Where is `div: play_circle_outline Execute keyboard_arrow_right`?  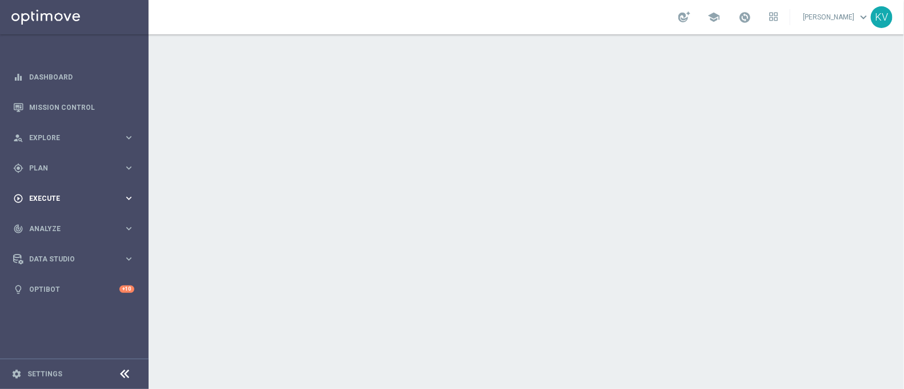
div: play_circle_outline Execute keyboard_arrow_right is located at coordinates (74, 198).